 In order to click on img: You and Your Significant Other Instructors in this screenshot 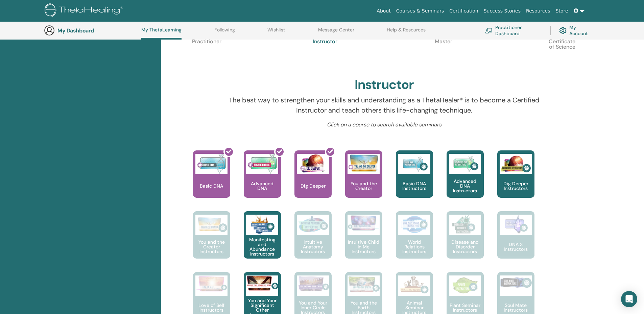, I will do `click(262, 283)`.